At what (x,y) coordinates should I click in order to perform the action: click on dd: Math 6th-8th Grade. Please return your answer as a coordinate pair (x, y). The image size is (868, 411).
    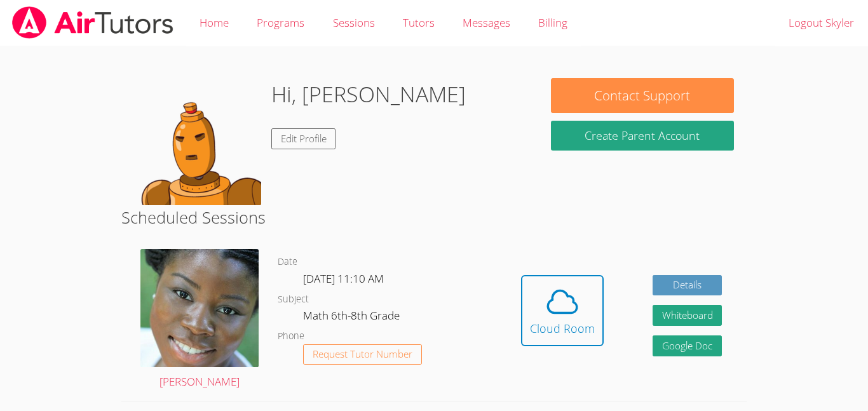
    Looking at the image, I should click on (352, 318).